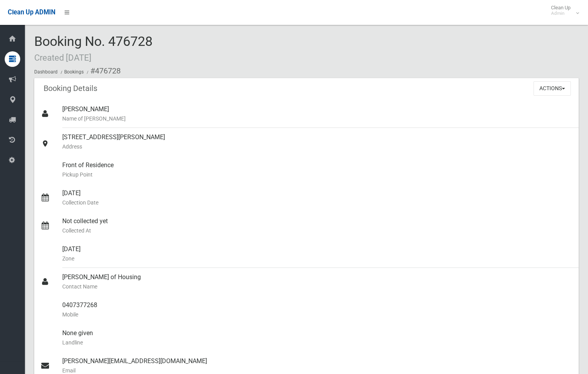 The width and height of the screenshot is (588, 374). What do you see at coordinates (317, 310) in the screenshot?
I see `div: 0407377268` at bounding box center [317, 310].